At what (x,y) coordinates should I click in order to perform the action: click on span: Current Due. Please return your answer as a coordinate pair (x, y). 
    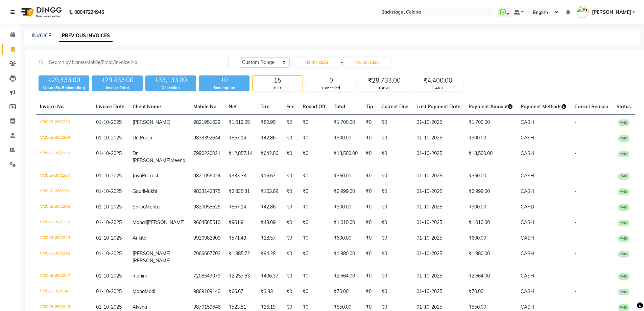
    Looking at the image, I should click on (395, 107).